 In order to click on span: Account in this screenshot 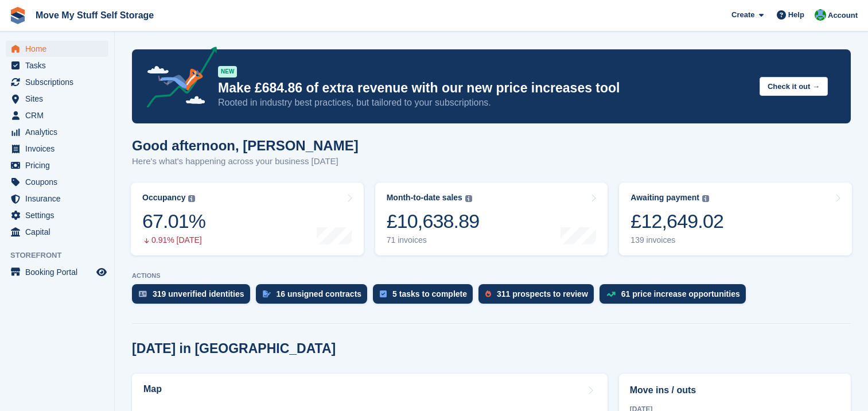, I will do `click(843, 15)`.